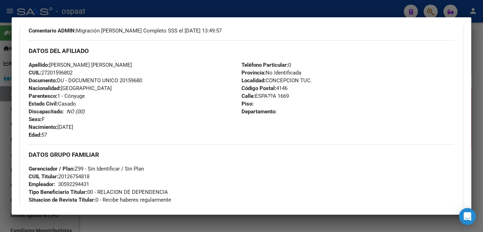  Describe the element at coordinates (85, 81) in the screenshot. I see `span: DU - DOCUMENTO UNICO 20159680` at that location.